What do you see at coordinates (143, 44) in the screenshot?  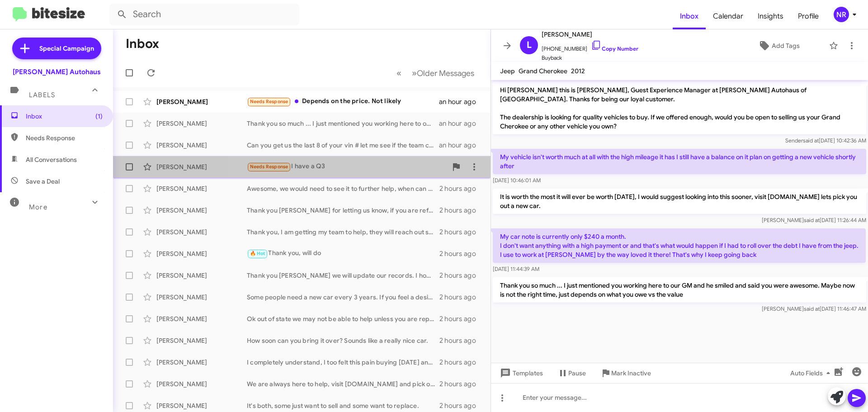 I see `h1: Inbox` at bounding box center [143, 44].